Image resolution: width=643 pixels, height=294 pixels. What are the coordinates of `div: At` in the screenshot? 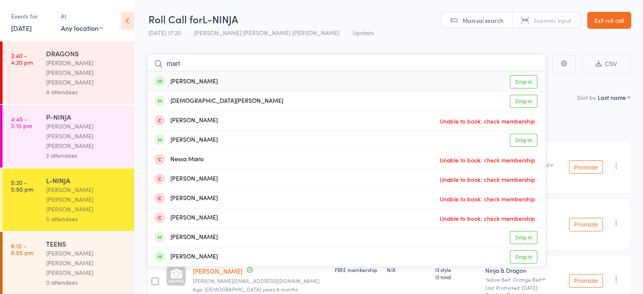 It's located at (82, 16).